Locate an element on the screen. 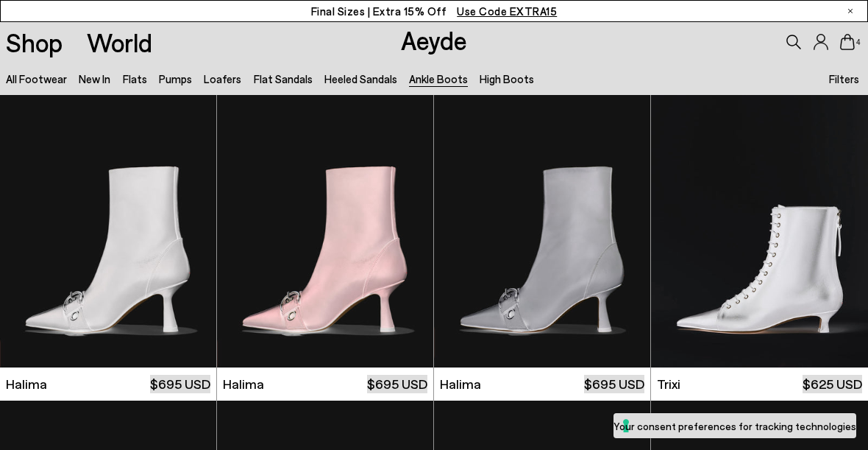 This screenshot has height=450, width=868. span: Navigate to /collections/ss25-final-sizes is located at coordinates (507, 11).